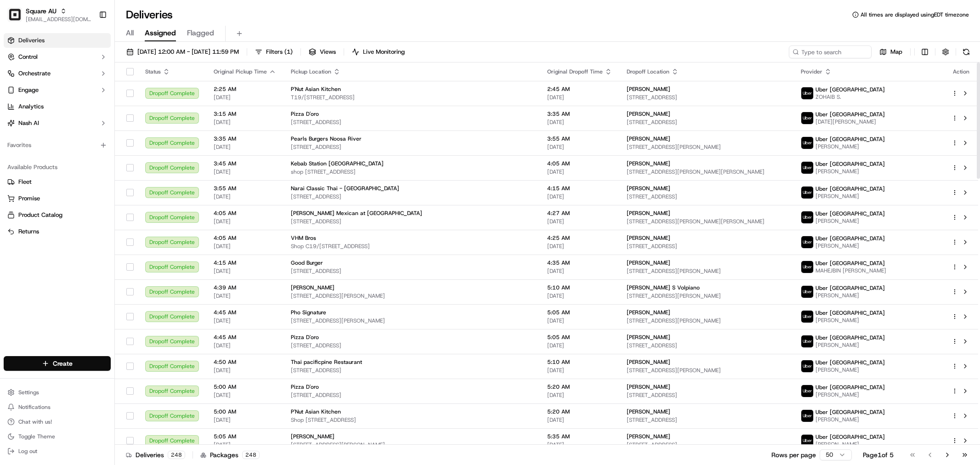 This screenshot has height=465, width=980. Describe the element at coordinates (28, 123) in the screenshot. I see `span: Nash AI` at that location.